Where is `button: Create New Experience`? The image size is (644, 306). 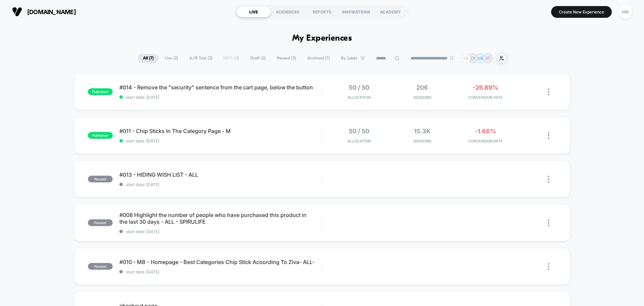
button: Create New Experience is located at coordinates (581, 12).